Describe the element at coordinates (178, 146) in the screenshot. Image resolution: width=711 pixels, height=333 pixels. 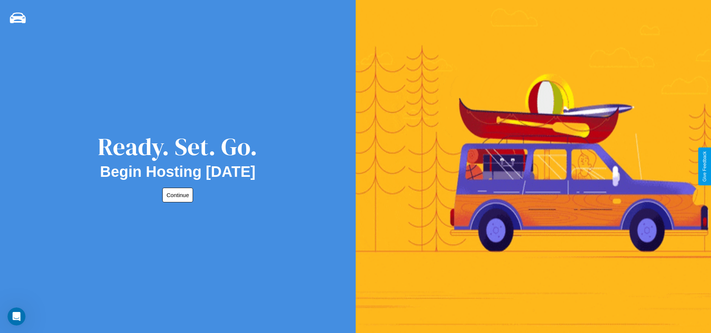
I see `div: Ready. Set. Go.` at that location.